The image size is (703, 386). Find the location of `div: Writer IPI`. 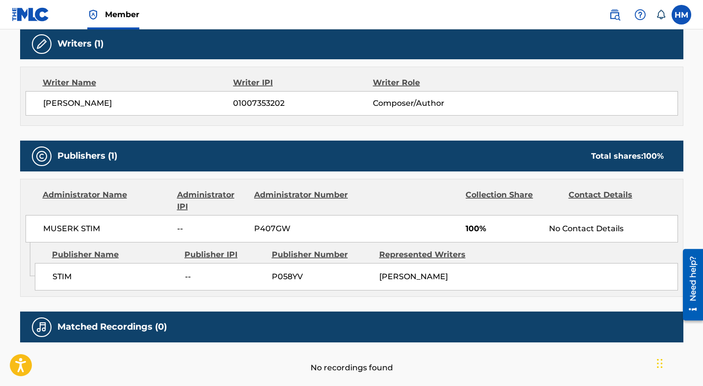

div: Writer IPI is located at coordinates (303, 83).